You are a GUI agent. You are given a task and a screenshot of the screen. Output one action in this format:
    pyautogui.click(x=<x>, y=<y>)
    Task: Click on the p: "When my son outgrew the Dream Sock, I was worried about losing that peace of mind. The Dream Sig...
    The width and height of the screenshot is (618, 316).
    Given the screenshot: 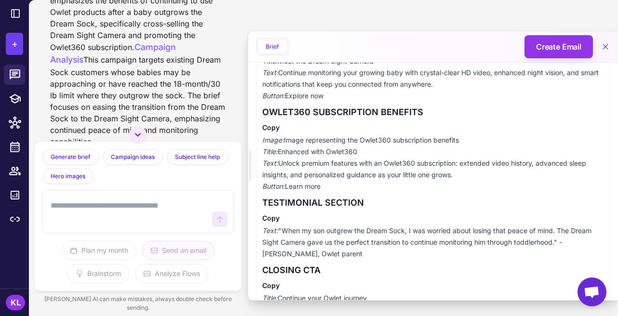 What is the action you would take?
    pyautogui.click(x=433, y=243)
    